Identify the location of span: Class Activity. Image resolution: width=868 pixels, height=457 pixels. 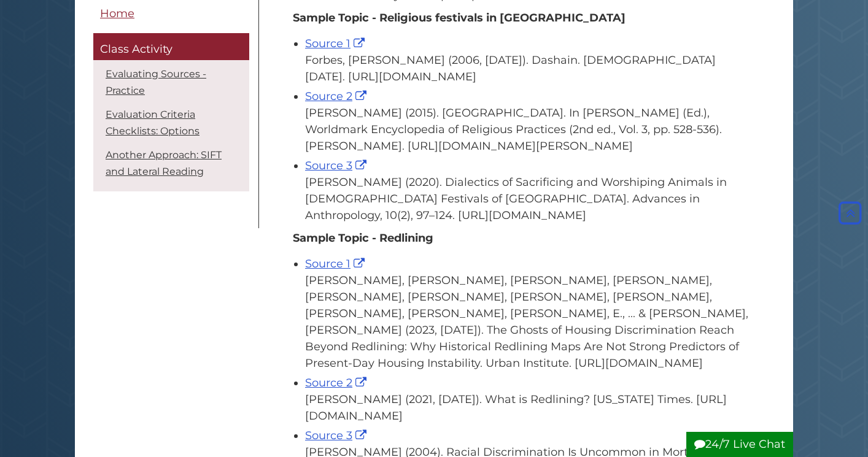
(136, 50).